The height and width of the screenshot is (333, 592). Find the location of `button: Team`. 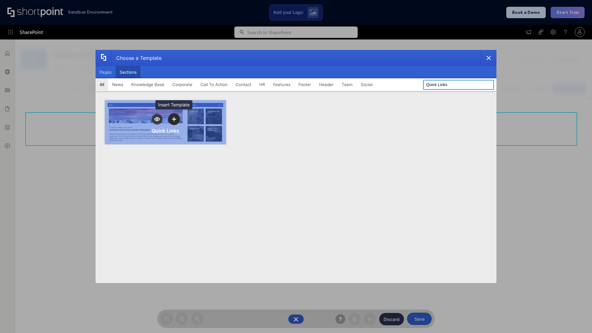

button: Team is located at coordinates (347, 84).